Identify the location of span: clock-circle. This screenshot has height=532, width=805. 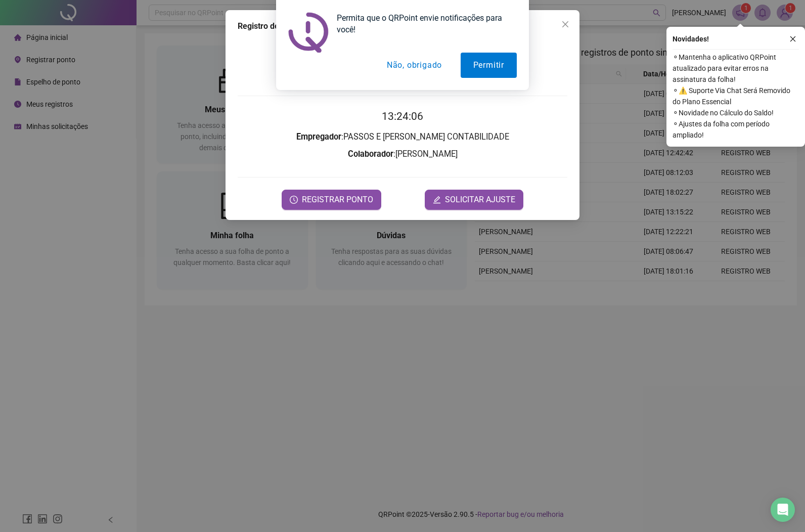
(294, 200).